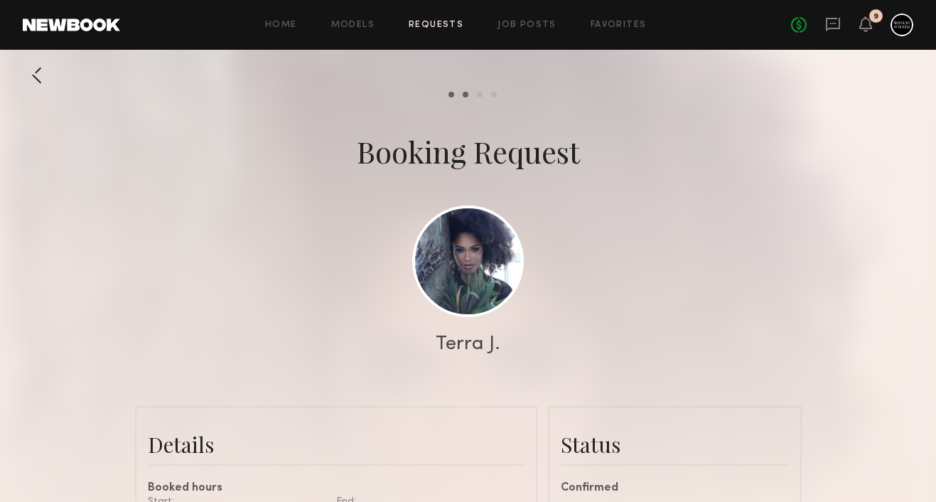  What do you see at coordinates (468, 344) in the screenshot?
I see `div: Terra J.` at bounding box center [468, 344].